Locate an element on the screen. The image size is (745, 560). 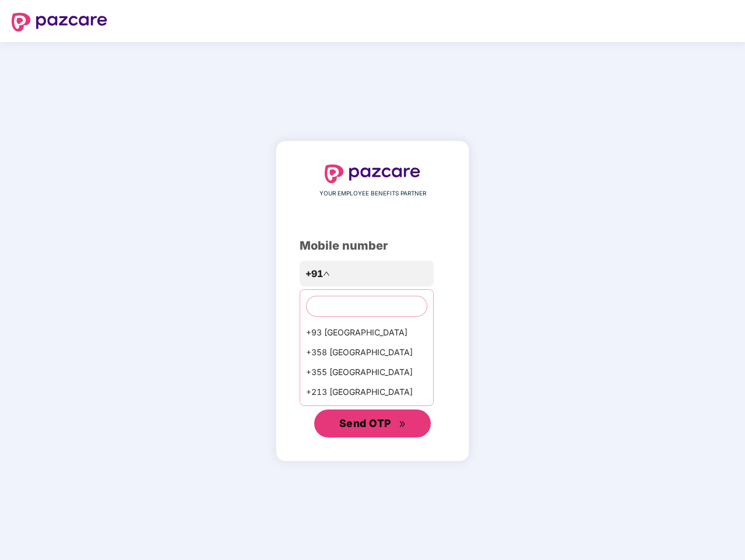
div: Mobile number is located at coordinates (373, 246).